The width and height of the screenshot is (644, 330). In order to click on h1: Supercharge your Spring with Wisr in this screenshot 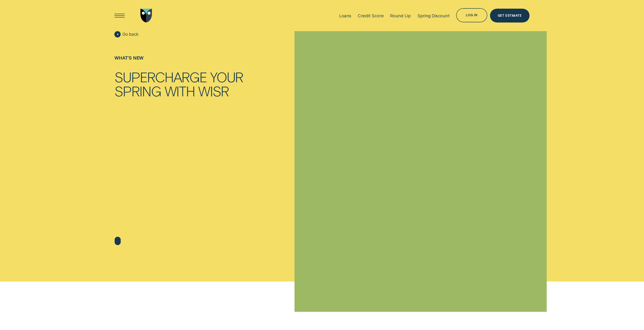, I will do `click(179, 84)`.